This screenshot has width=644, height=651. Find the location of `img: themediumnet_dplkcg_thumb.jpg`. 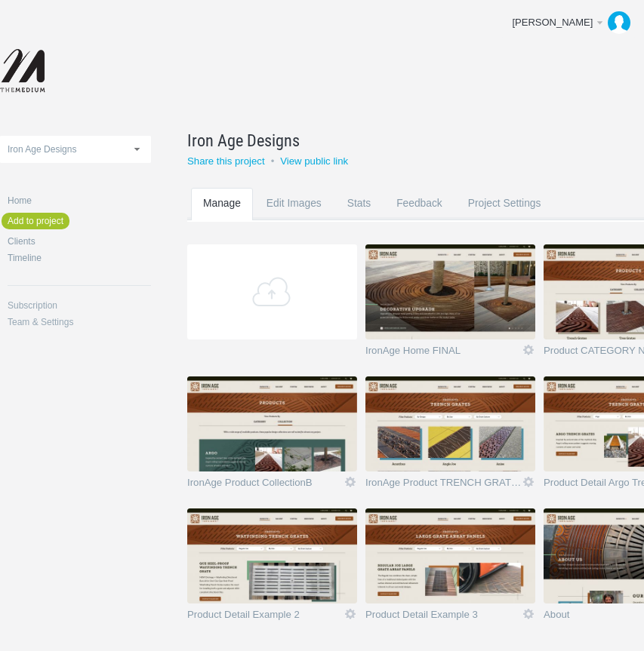

img: themediumnet_dplkcg_thumb.jpg is located at coordinates (450, 556).